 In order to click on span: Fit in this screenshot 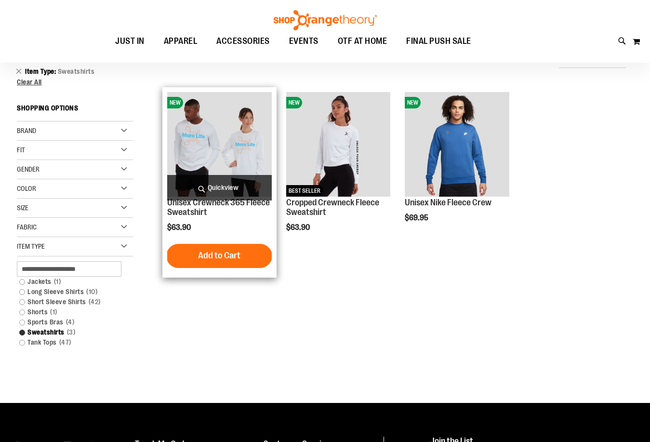, I will do `click(21, 150)`.